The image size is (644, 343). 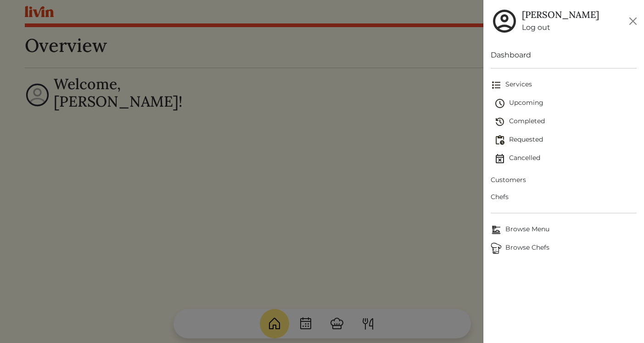 I want to click on span: Browse Chefs, so click(x=564, y=248).